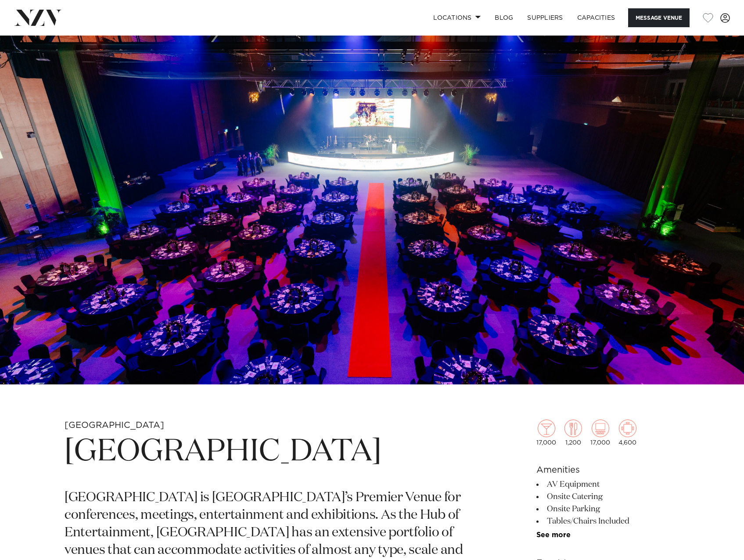 The image size is (744, 560). What do you see at coordinates (628, 428) in the screenshot?
I see `img: meeting.png` at bounding box center [628, 428].